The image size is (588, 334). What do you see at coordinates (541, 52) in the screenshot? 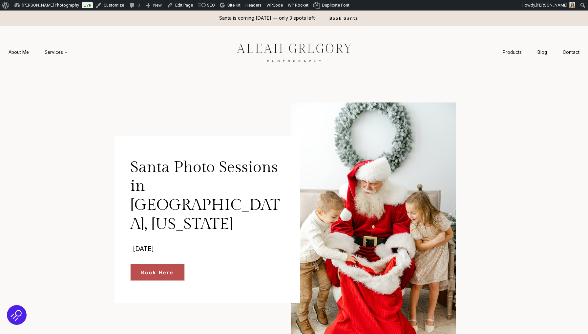
I see `nav: Secondary` at bounding box center [541, 52].